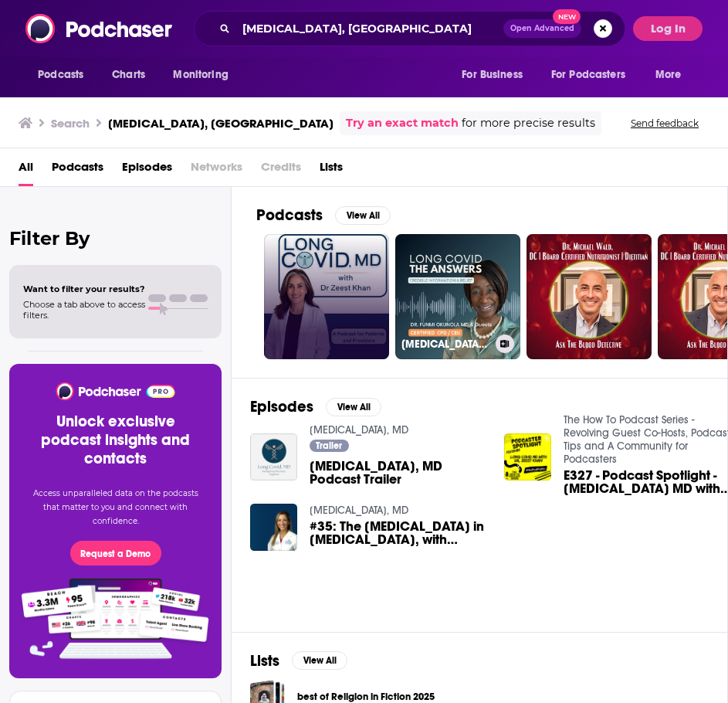 The height and width of the screenshot is (703, 728). What do you see at coordinates (567, 16) in the screenshot?
I see `span: New` at bounding box center [567, 16].